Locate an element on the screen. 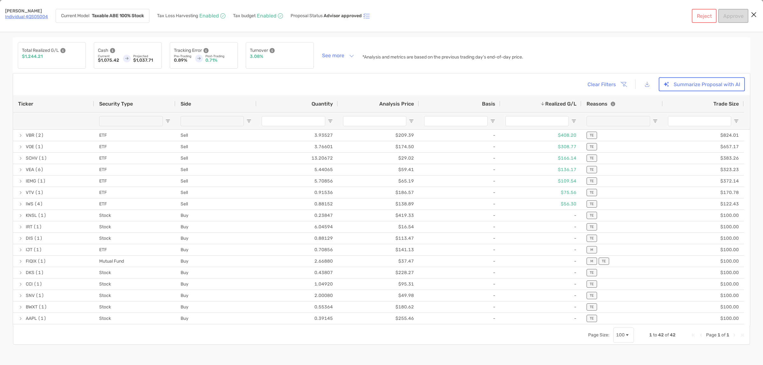 The height and width of the screenshot is (365, 763). div: $49.98 is located at coordinates (378, 295).